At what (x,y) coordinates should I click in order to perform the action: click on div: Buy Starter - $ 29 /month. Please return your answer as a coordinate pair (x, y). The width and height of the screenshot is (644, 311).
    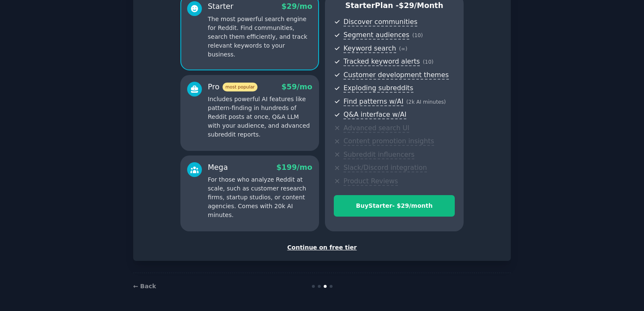
    Looking at the image, I should click on (394, 206).